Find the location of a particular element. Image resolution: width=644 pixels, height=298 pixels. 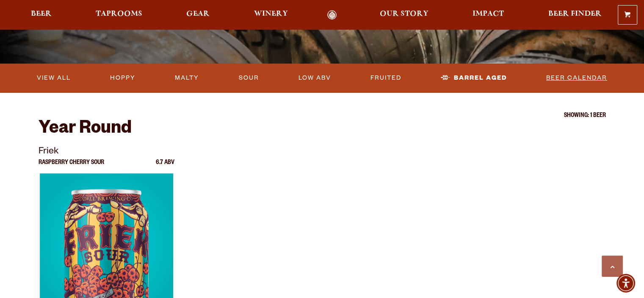

p: 6.7 ABV is located at coordinates (165, 167).